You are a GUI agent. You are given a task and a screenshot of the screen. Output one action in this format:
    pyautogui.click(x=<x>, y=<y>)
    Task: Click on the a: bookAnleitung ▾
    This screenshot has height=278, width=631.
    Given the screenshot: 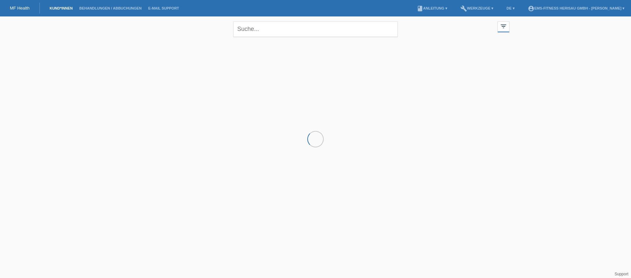 What is the action you would take?
    pyautogui.click(x=432, y=8)
    